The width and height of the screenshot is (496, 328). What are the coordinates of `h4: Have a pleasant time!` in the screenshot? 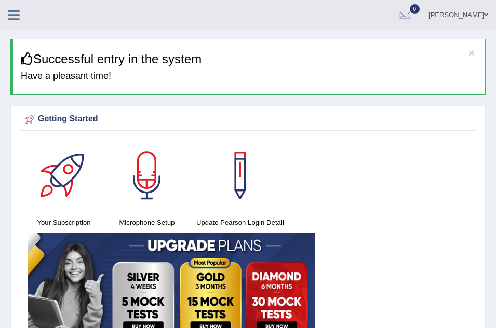 It's located at (249, 76).